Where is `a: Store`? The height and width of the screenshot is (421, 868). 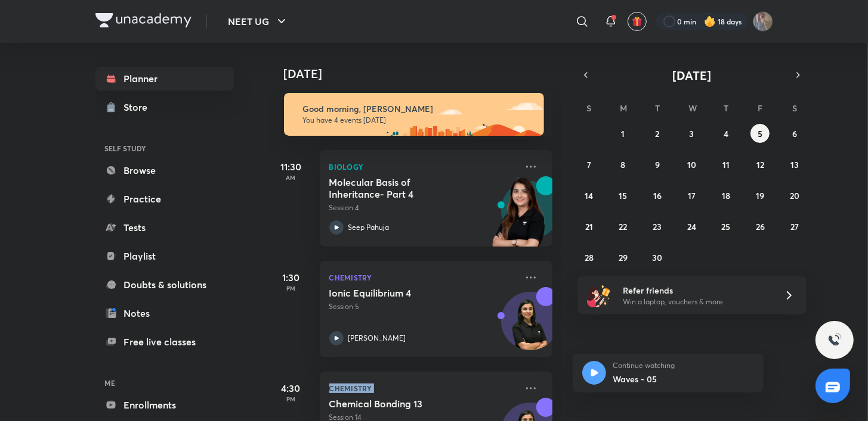 a: Store is located at coordinates (164, 107).